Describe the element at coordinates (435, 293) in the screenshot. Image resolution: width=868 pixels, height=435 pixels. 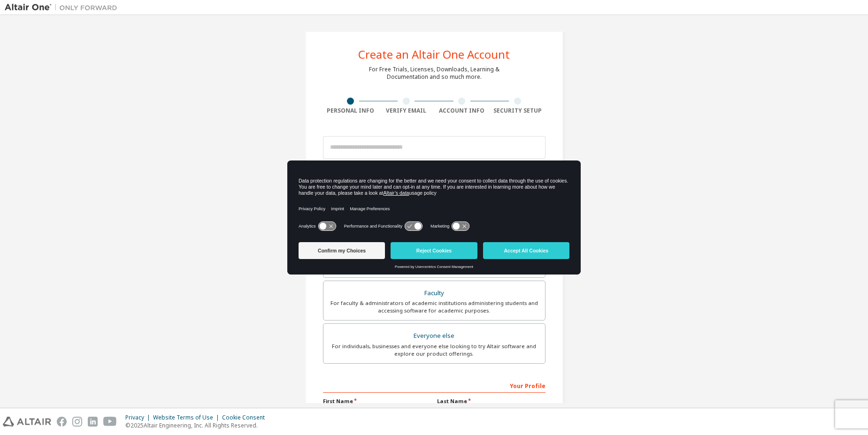
I see `div: Faculty` at that location.